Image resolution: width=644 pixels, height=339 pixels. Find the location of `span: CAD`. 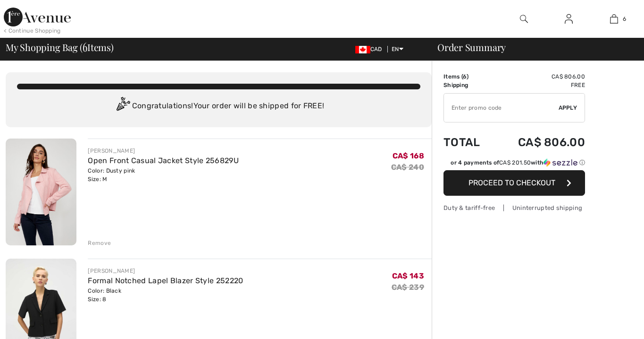

span: CAD is located at coordinates (371, 49).